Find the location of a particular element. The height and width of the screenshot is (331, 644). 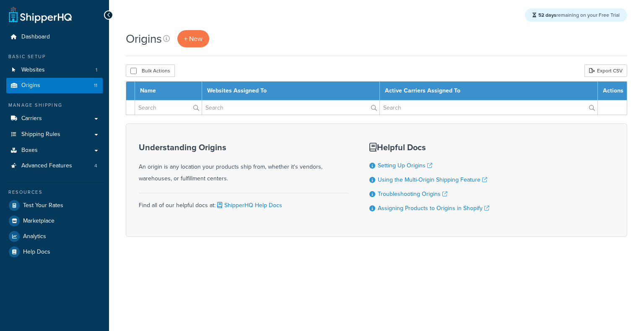

li: Marketplace is located at coordinates (55, 221).